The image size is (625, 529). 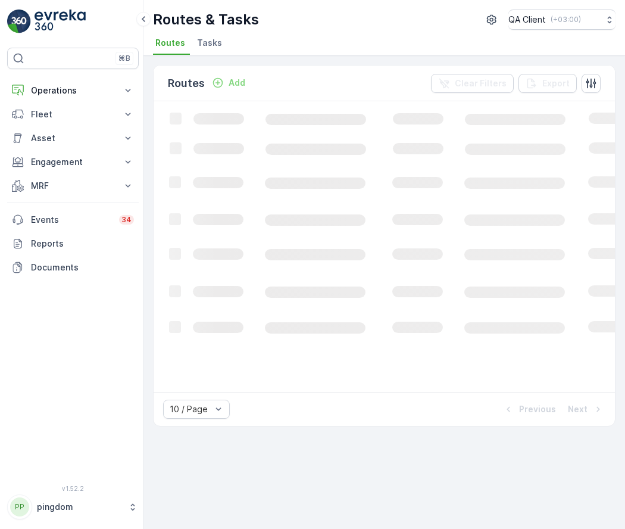 I want to click on img: logo_light-DOdMpM7g.png, so click(x=60, y=21).